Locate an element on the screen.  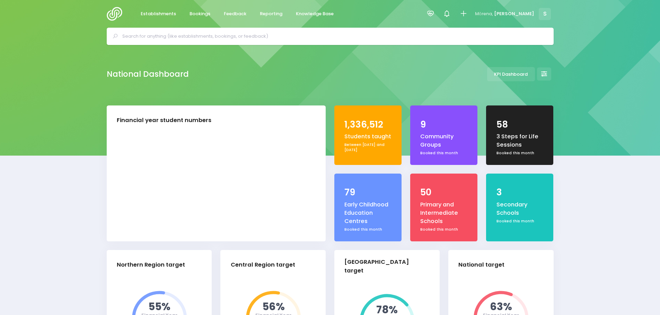
div: National target is located at coordinates (481, 265).